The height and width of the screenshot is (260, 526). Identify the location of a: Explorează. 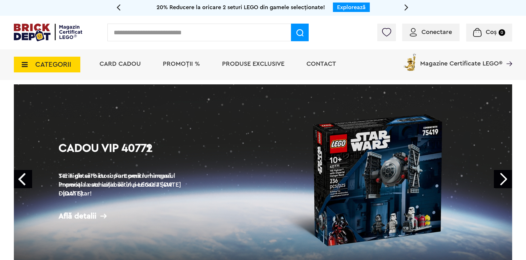
(351, 7).